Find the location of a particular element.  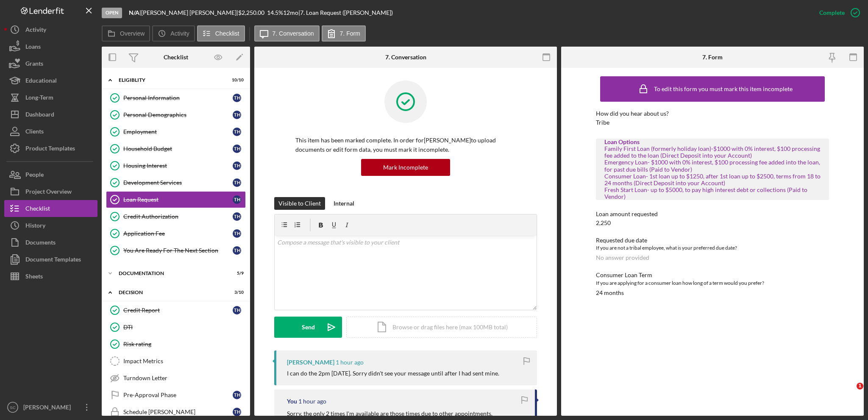

div: Internal is located at coordinates (344, 203).